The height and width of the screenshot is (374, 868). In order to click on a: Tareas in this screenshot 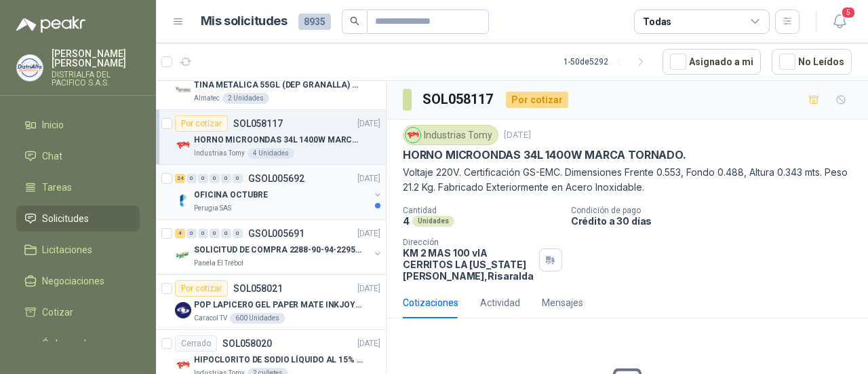, I will do `click(78, 187)`.